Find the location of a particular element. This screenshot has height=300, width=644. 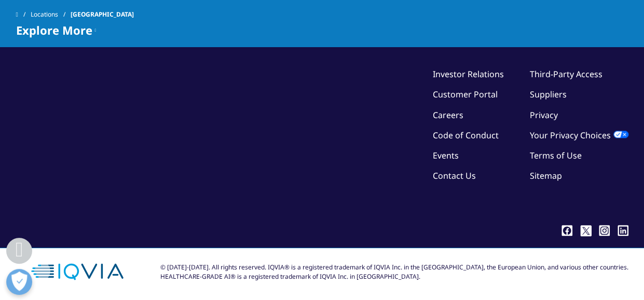

a: Terms of Use is located at coordinates (556, 155).